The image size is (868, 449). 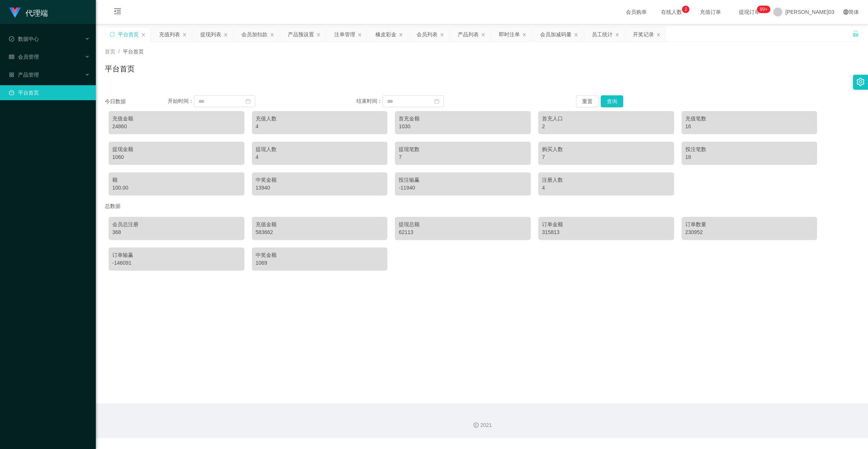 What do you see at coordinates (552, 224) in the screenshot?
I see `font: 订单金额` at bounding box center [552, 224].